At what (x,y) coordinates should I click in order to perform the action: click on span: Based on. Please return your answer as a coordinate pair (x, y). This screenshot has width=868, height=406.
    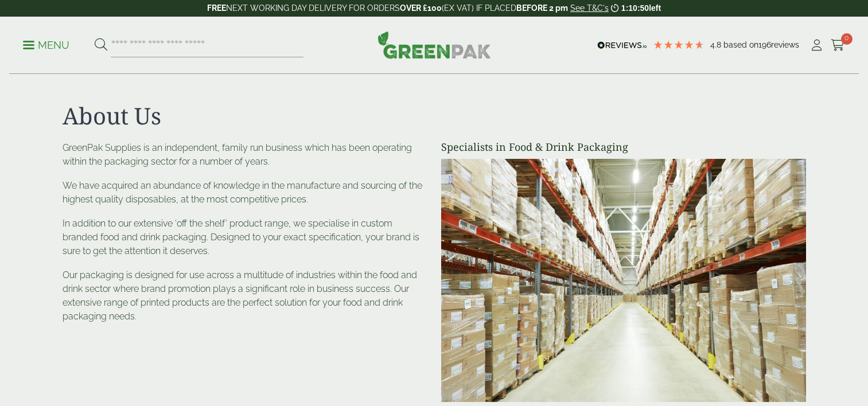
    Looking at the image, I should click on (740, 45).